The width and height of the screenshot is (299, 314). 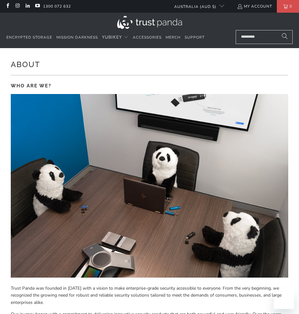 I want to click on a: Trust Panda Australia on YouTube, so click(x=37, y=6).